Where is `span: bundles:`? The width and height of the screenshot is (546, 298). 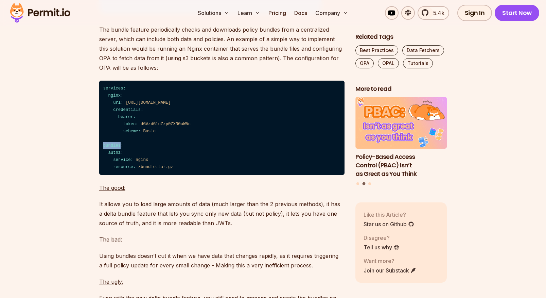 span: bundles: is located at coordinates (113, 145).